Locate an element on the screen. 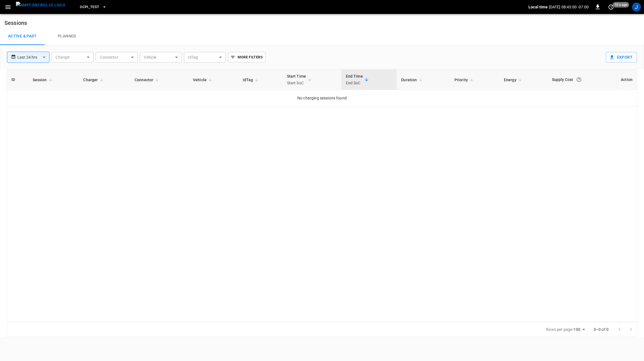 The height and width of the screenshot is (361, 644). div: profile-icon is located at coordinates (636, 7).